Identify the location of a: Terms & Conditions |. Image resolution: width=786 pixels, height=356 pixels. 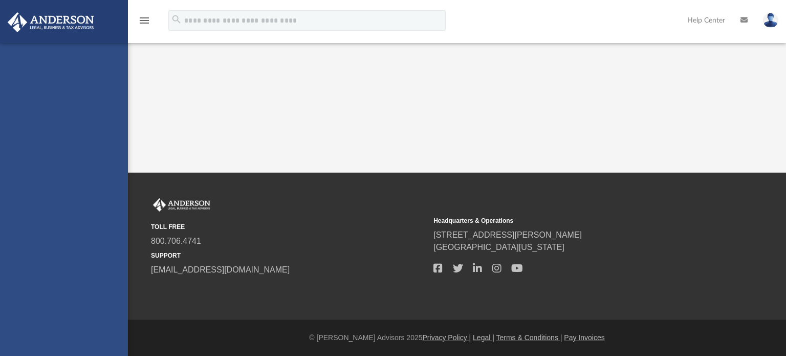
(529, 337).